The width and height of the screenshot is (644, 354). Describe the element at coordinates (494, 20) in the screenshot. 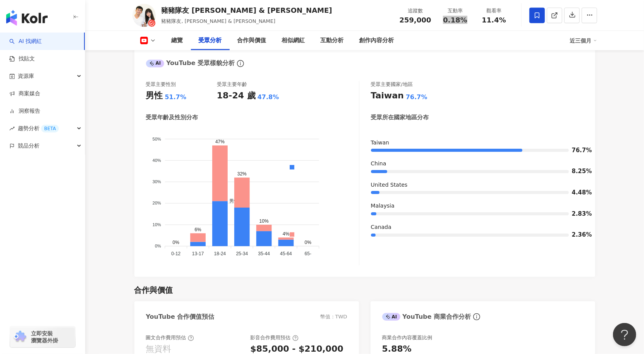

I see `span: 11.4%` at that location.